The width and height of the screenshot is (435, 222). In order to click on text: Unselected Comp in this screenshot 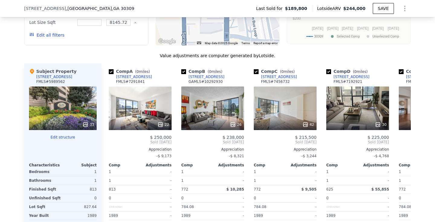, I will do `click(385, 36)`.